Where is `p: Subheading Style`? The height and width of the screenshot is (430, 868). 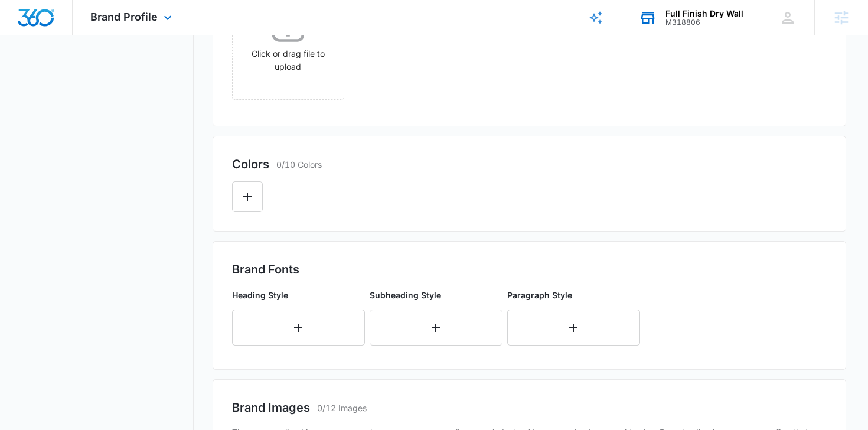
p: Subheading Style is located at coordinates (435, 294).